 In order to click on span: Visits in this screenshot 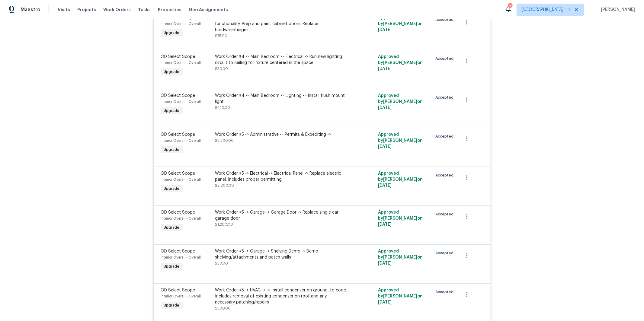, I will do `click(64, 9)`.